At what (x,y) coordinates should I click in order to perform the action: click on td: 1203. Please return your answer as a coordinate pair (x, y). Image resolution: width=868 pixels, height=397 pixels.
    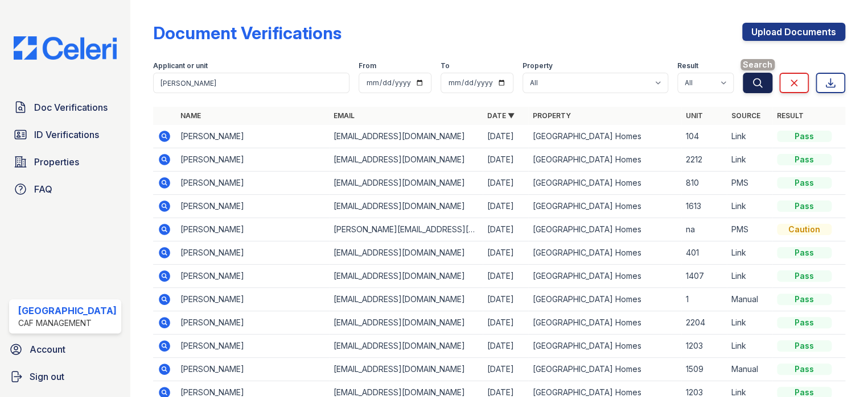
    Looking at the image, I should click on (704, 346).